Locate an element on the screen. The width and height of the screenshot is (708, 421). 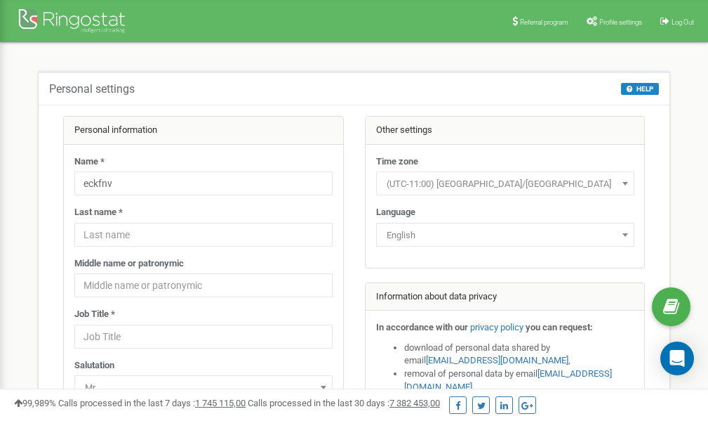
strong: you can request: is located at coordinates (560, 326).